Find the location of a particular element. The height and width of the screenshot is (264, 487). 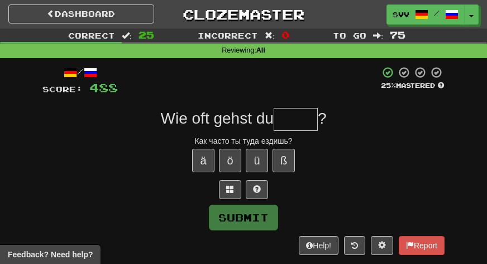

button: ß is located at coordinates (284, 160).